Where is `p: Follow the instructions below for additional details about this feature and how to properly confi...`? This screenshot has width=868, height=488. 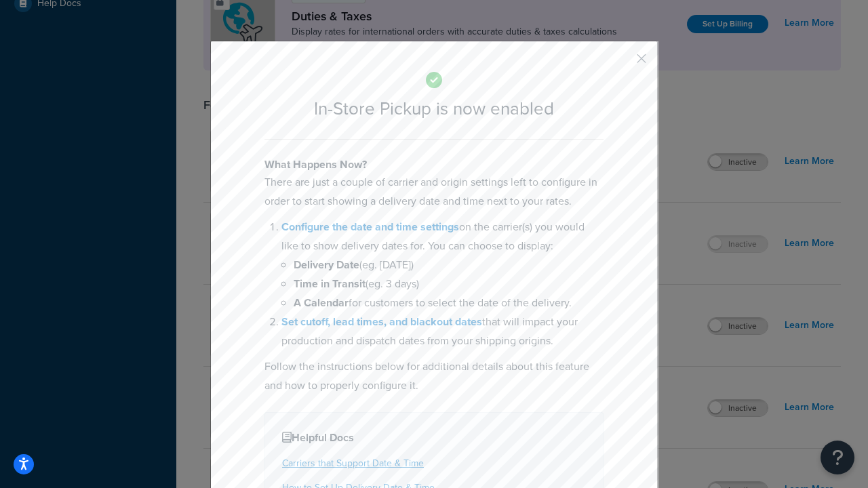 p: Follow the instructions below for additional details about this feature and how to properly confi... is located at coordinates (434, 376).